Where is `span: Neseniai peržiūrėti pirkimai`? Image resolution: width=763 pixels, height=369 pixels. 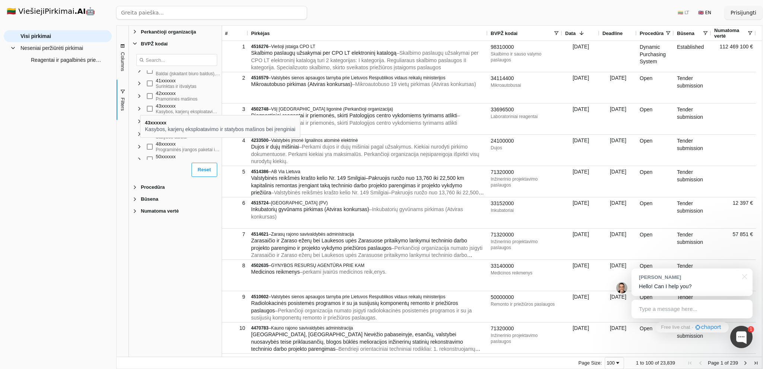
span: Neseniai peržiūrėti pirkimai is located at coordinates (52, 48).